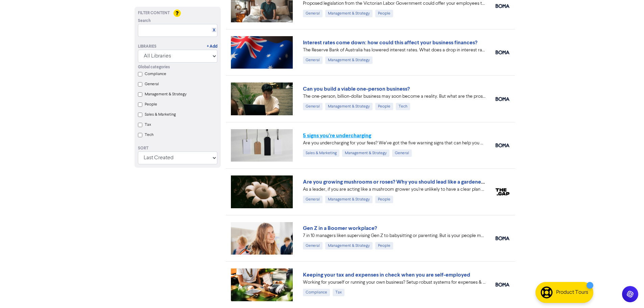 This screenshot has width=644, height=308. Describe the element at coordinates (403, 107) in the screenshot. I see `div: Tech` at that location.